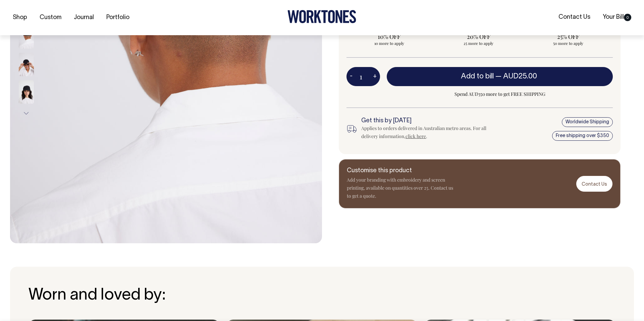 This screenshot has width=644, height=321. Describe the element at coordinates (389, 43) in the screenshot. I see `span: 10 more to apply` at that location.